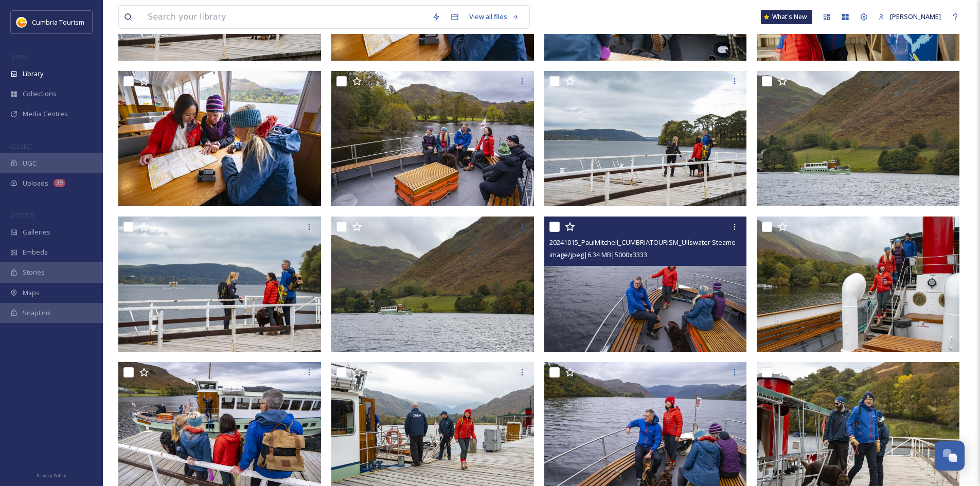 This screenshot has height=486, width=980. I want to click on span: SnapLink, so click(36, 313).